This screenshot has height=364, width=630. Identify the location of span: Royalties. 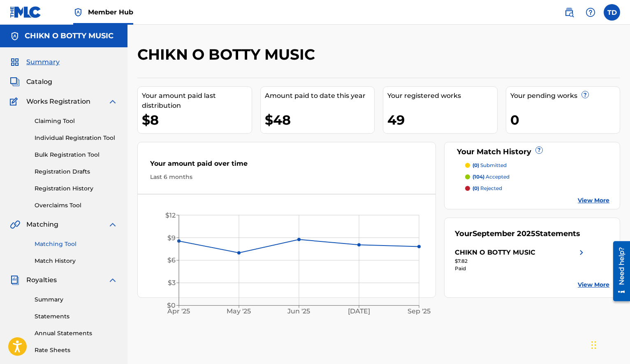
(42, 280).